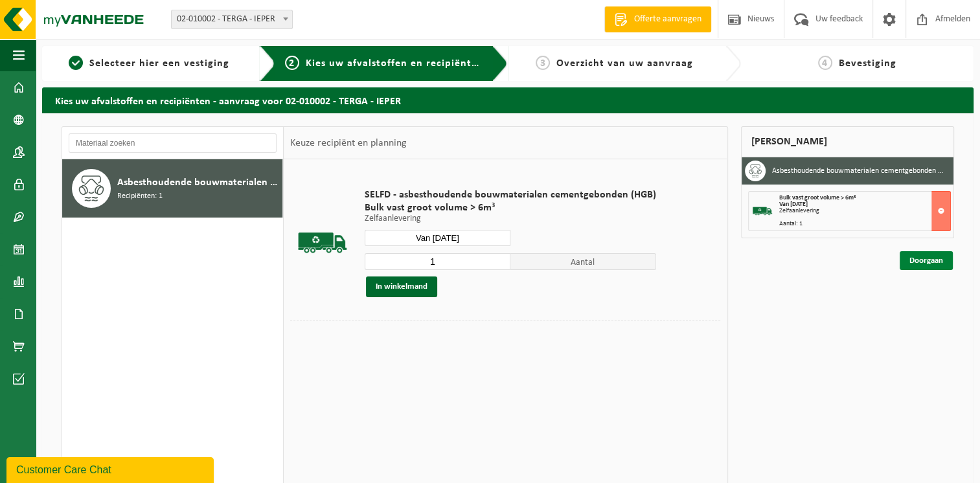 The image size is (980, 483). What do you see at coordinates (511, 219) in the screenshot?
I see `p: Zelfaanlevering` at bounding box center [511, 219].